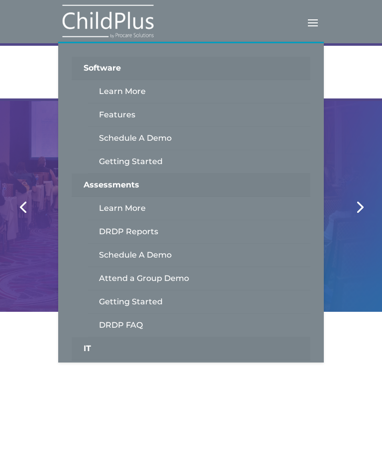 This screenshot has height=458, width=382. Describe the element at coordinates (199, 115) in the screenshot. I see `a: Features` at that location.